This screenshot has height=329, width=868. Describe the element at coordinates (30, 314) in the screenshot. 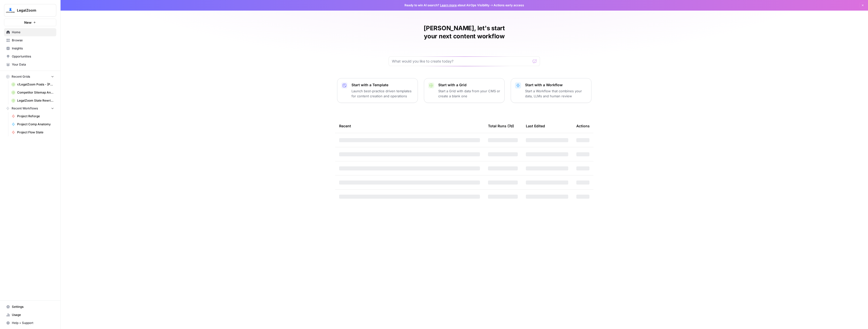

I see `a: Usage` at that location.